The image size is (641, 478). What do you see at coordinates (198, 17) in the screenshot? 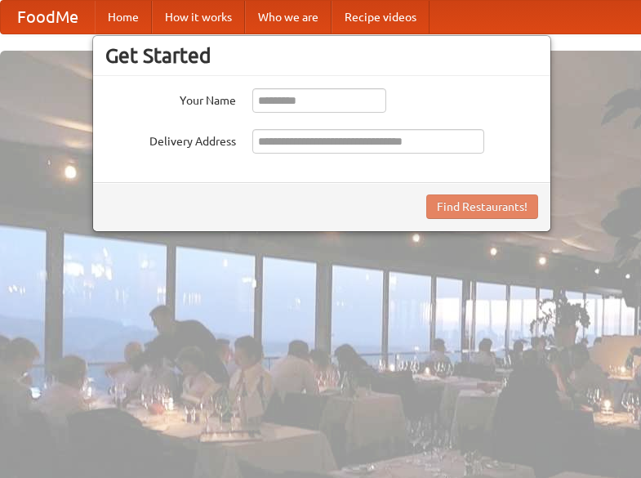
I see `a: How it works` at bounding box center [198, 17].